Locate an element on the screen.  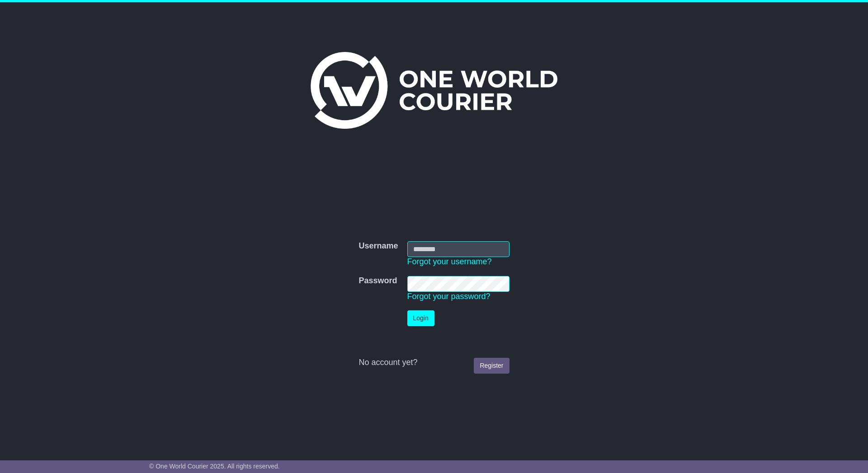
a: Register is located at coordinates (492, 365).